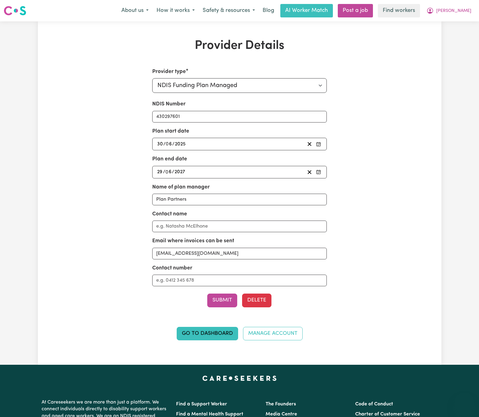 The width and height of the screenshot is (479, 417). I want to click on button: Submit, so click(222, 301).